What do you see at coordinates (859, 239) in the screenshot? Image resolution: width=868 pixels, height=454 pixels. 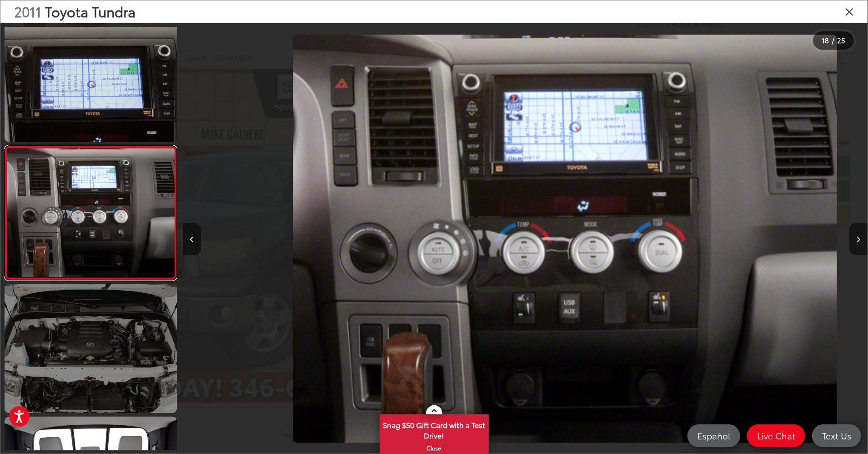 I see `button: Next image` at bounding box center [859, 239].